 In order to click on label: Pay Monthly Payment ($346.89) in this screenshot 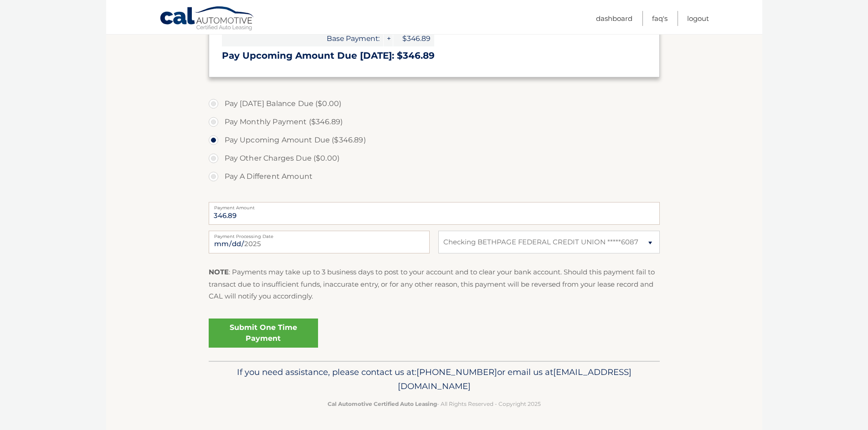, I will do `click(434, 122)`.